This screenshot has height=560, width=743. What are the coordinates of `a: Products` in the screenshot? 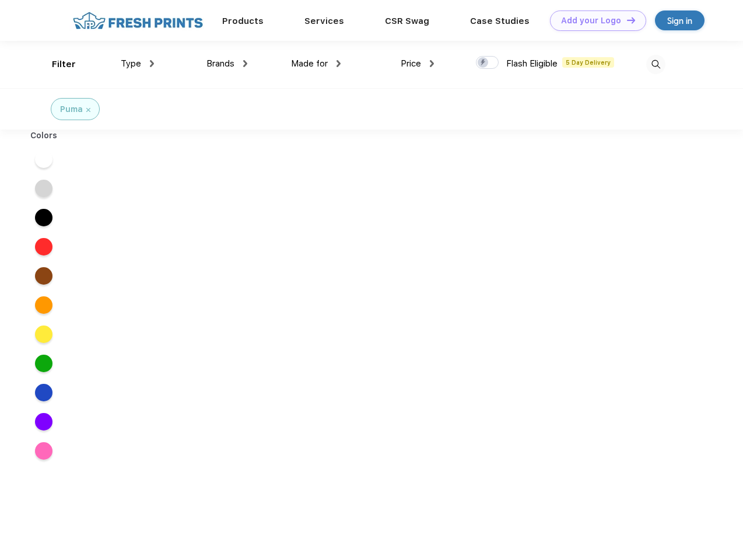 It's located at (243, 21).